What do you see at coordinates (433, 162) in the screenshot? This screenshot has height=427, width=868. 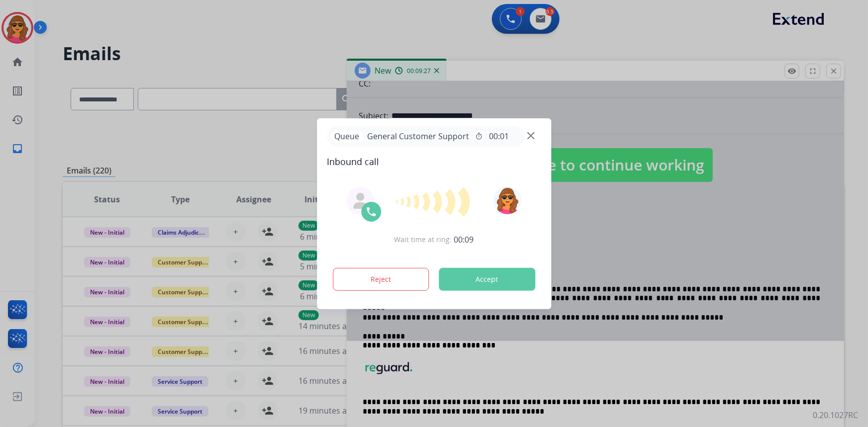 I see `span: Inbound call` at bounding box center [433, 162].